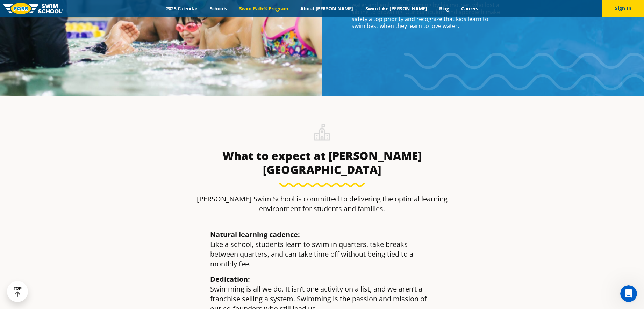 The height and width of the screenshot is (309, 644). Describe the element at coordinates (181, 8) in the screenshot. I see `a: 2025 Calendar` at that location.